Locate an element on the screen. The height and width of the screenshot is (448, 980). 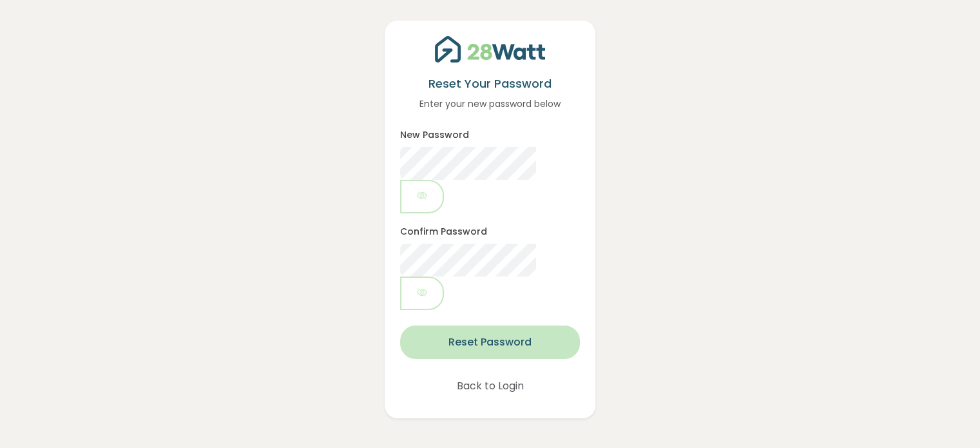
label: New Password is located at coordinates (434, 135).